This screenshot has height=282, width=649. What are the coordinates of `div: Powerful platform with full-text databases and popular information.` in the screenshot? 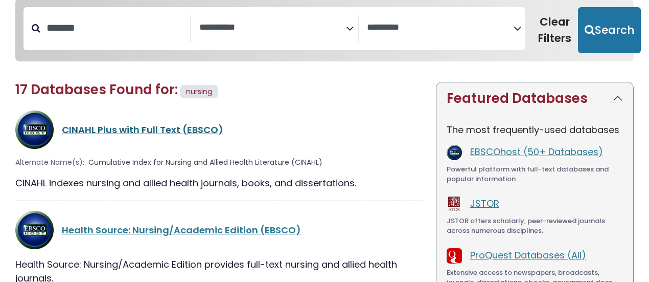 It's located at (535, 174).